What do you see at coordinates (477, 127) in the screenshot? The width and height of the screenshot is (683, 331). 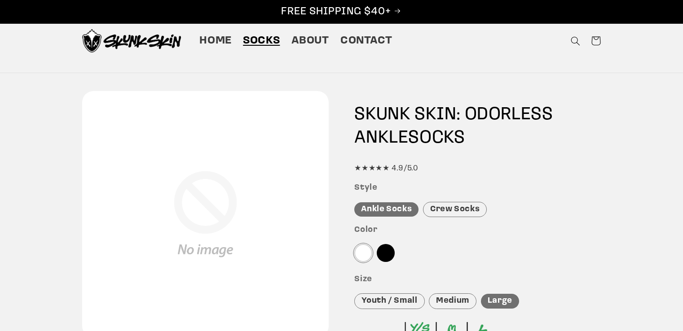 I see `h1: SKUNK SKIN: ODORLESS SOCKS` at bounding box center [477, 127].